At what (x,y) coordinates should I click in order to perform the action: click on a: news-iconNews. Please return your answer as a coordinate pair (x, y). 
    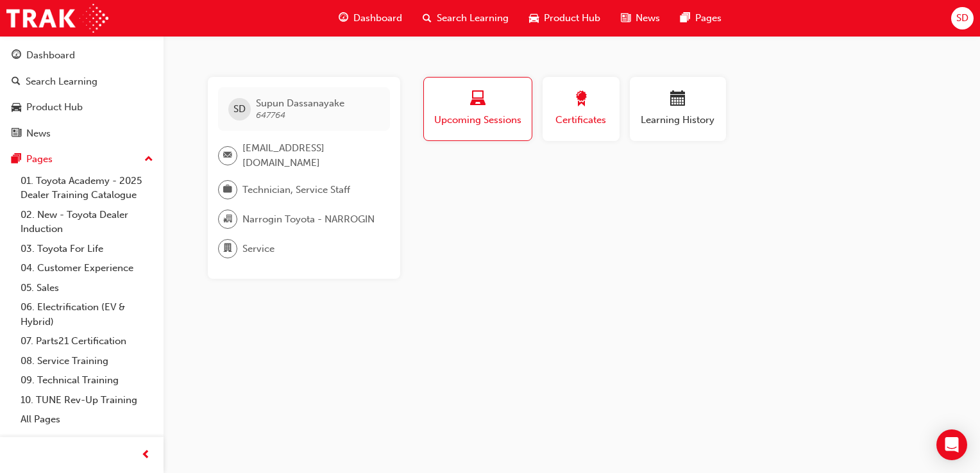
    Looking at the image, I should click on (640, 18).